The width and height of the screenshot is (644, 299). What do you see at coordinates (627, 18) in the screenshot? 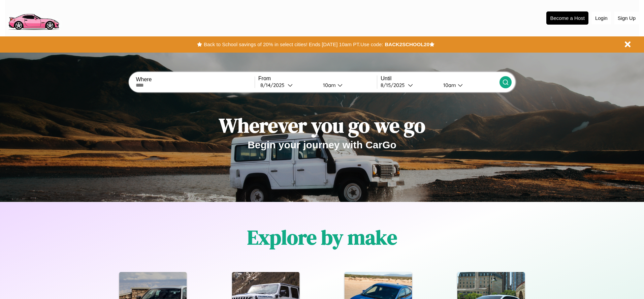
I see `button: Sign Up` at bounding box center [627, 18].